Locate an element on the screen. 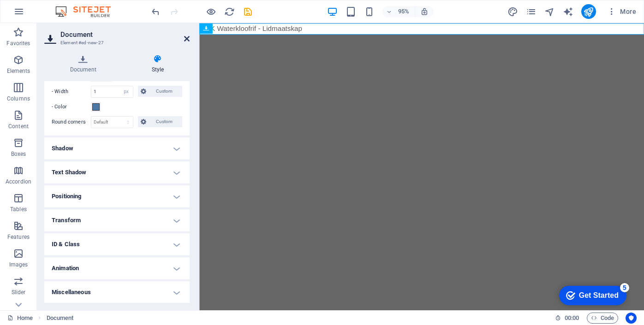 This screenshot has width=644, height=325. i: Navigator is located at coordinates (550, 12).